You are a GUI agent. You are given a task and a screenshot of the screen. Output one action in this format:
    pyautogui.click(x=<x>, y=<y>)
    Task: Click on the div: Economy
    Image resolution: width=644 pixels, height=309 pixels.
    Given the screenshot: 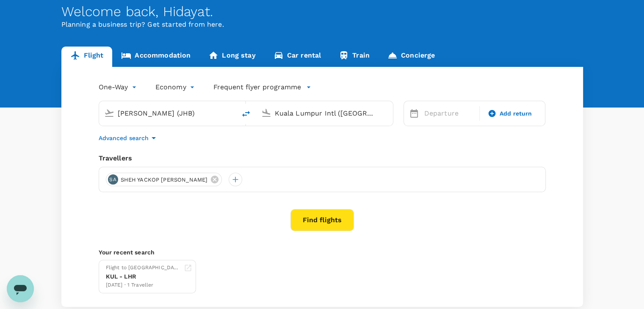 What is the action you would take?
    pyautogui.click(x=176, y=87)
    